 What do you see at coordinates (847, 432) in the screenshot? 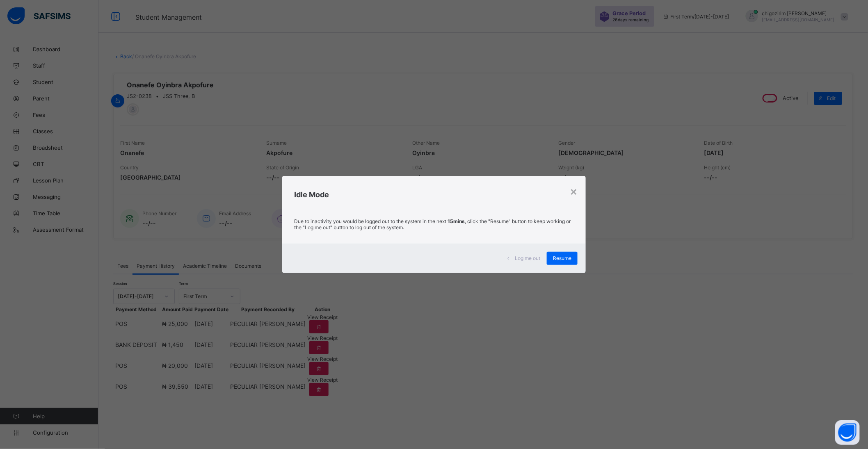
I see `button: Open asap` at bounding box center [847, 432].